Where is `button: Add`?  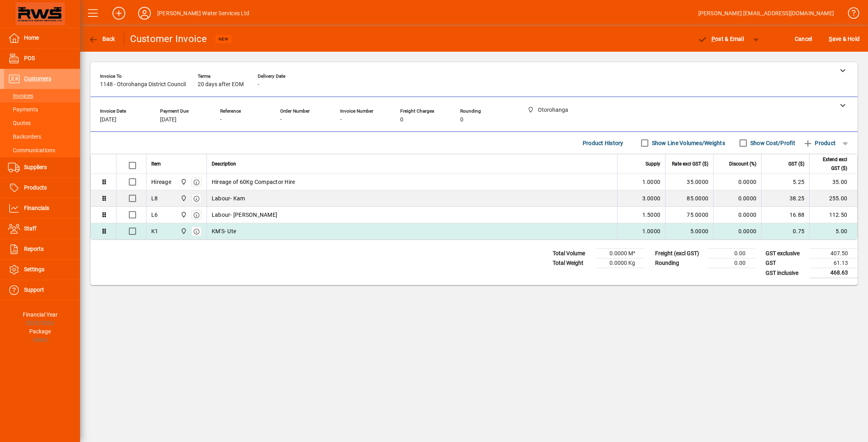 button: Add is located at coordinates (119, 13).